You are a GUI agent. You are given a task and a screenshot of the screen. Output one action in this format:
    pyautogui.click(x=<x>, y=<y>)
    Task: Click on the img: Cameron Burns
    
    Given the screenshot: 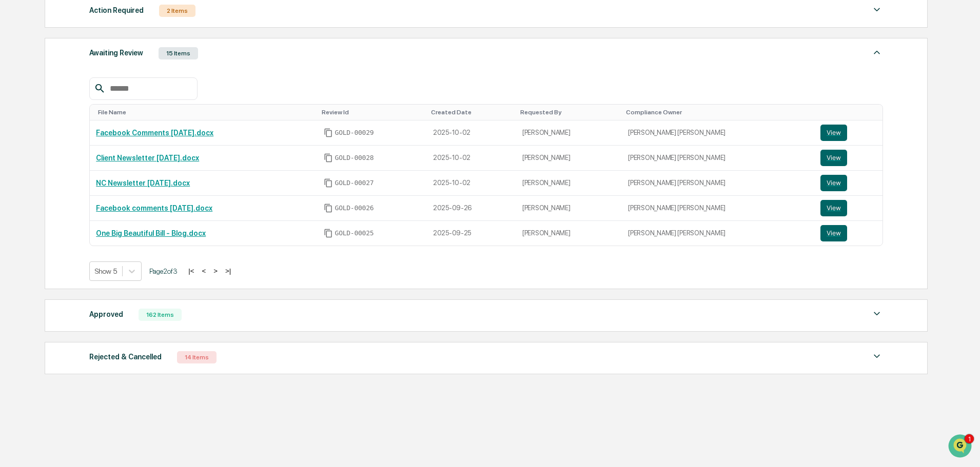 What is the action you would take?
    pyautogui.click(x=18, y=166)
    